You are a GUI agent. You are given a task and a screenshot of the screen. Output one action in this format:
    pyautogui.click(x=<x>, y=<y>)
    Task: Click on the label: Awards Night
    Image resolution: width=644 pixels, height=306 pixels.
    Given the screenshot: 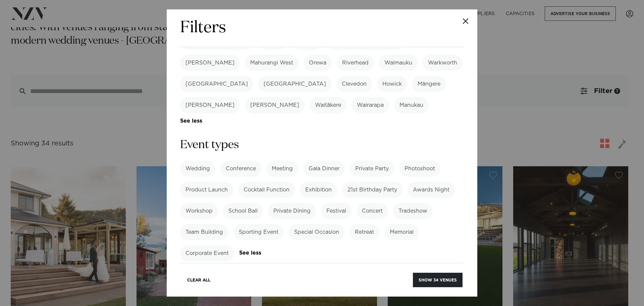 What is the action you would take?
    pyautogui.click(x=432, y=190)
    